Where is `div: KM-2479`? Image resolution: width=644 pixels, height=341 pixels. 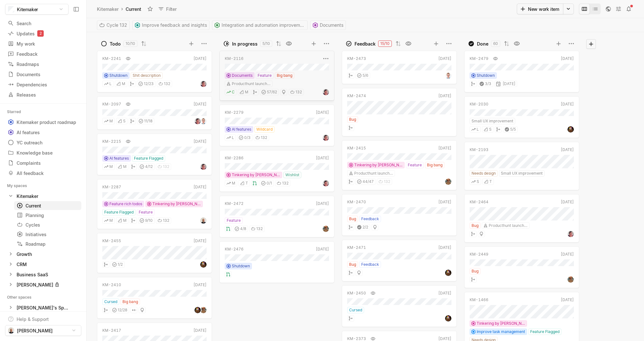
div: KM-2479 is located at coordinates (479, 59).